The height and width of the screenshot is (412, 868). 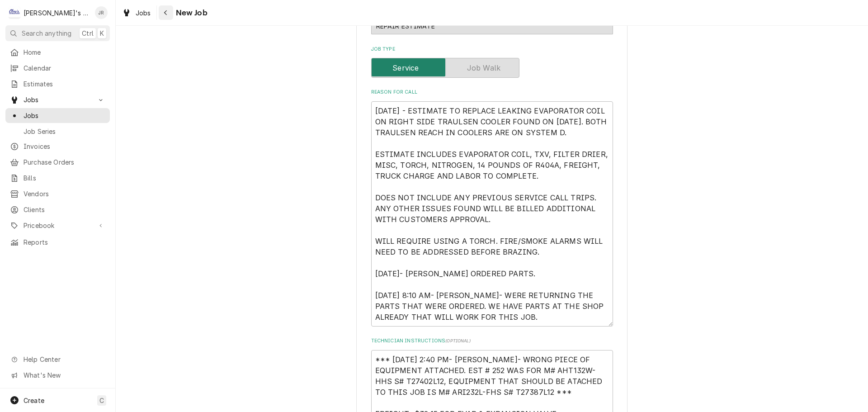 What do you see at coordinates (57, 146) in the screenshot?
I see `a: Invoices` at bounding box center [57, 146].